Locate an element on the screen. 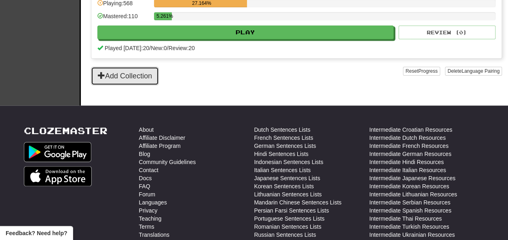 Image resolution: width=508 pixels, height=240 pixels. span: Progress is located at coordinates (428, 71).